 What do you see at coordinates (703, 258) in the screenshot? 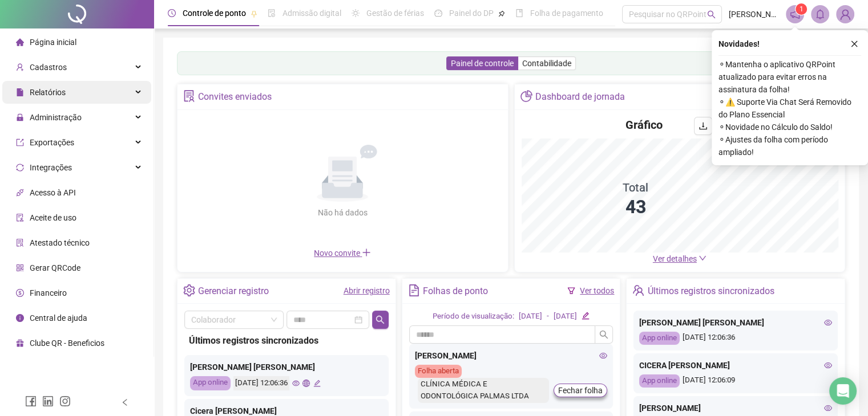
I see `span: down` at bounding box center [703, 258].